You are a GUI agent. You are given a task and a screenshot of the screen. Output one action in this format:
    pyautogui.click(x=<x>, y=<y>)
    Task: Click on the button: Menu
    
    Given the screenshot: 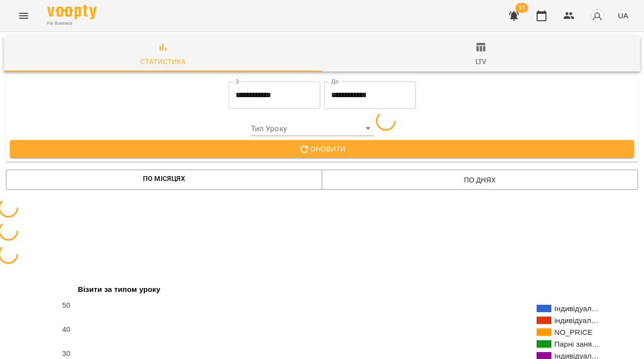 What is the action you would take?
    pyautogui.click(x=24, y=16)
    